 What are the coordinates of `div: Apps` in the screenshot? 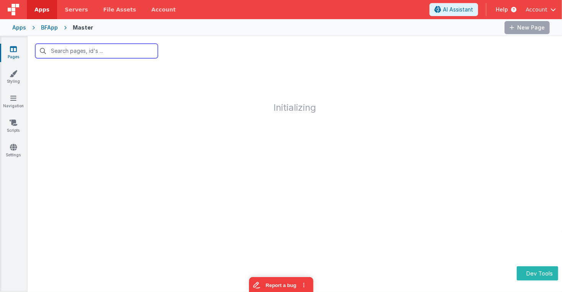 It's located at (19, 28).